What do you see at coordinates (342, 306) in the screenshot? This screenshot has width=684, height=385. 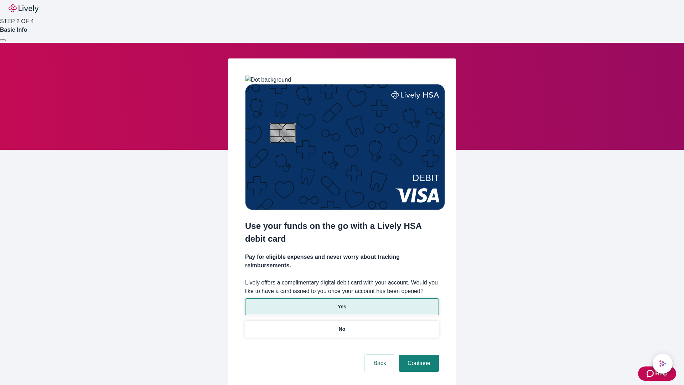 I see `p: Yes` at bounding box center [342, 306].